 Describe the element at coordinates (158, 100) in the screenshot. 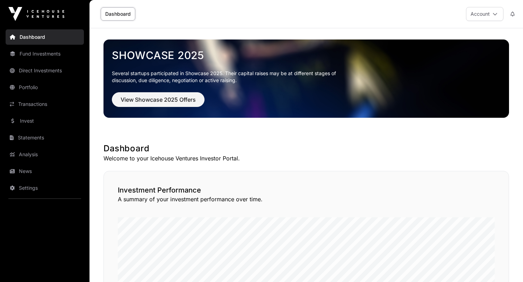

I see `span: View Showcase 2025 Offers` at that location.